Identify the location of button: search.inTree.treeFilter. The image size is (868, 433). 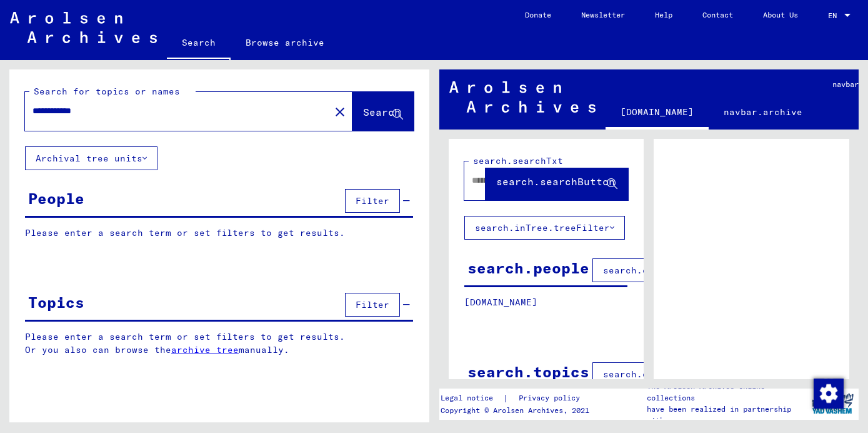
(545, 228).